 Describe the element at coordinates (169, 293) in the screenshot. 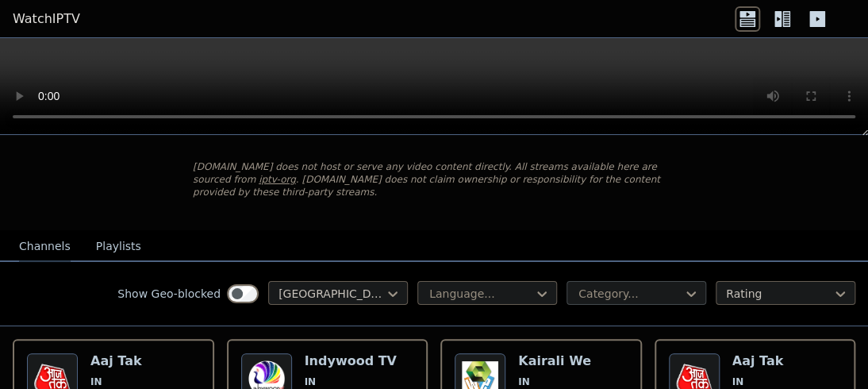

I see `label: Show Geo-blocked` at that location.